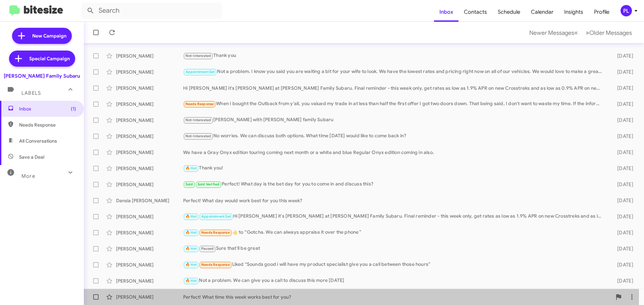 This screenshot has height=305, width=644. What do you see at coordinates (42, 36) in the screenshot?
I see `a: New Campaign` at bounding box center [42, 36].